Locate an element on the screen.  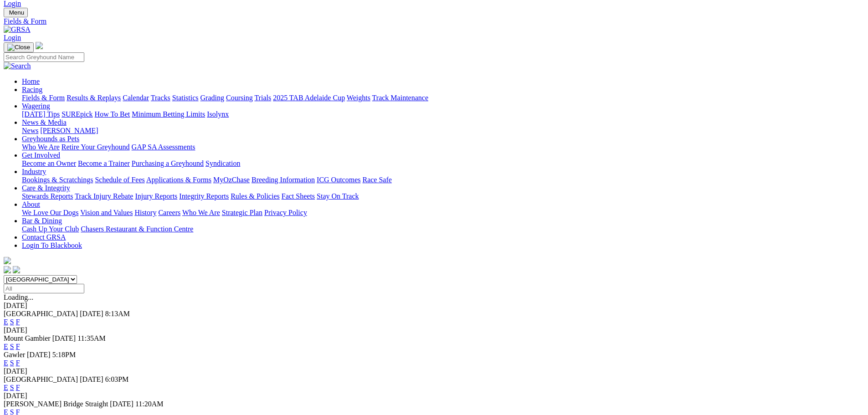
a: Industry is located at coordinates (33, 171).